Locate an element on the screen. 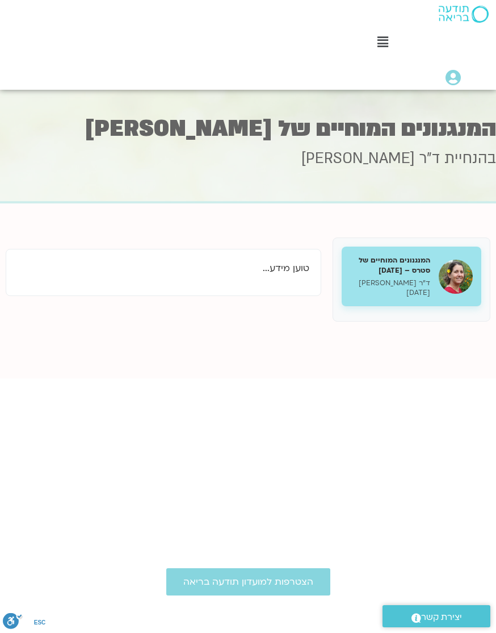 The height and width of the screenshot is (633, 496). span: בהנחיית is located at coordinates (470, 158).